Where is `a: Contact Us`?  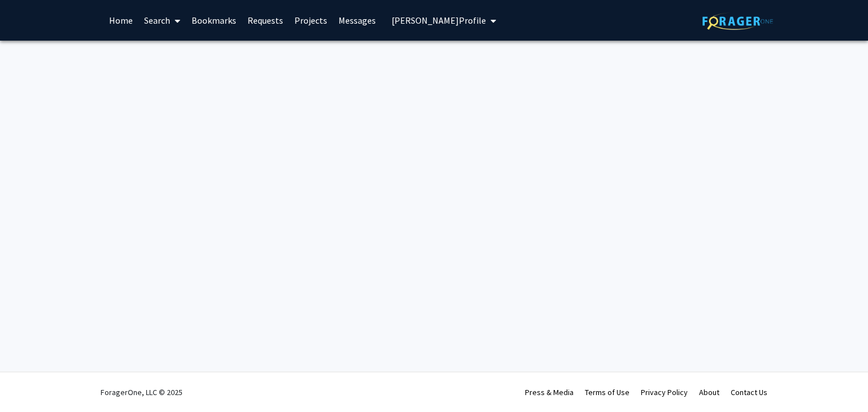
a: Contact Us is located at coordinates (749, 393).